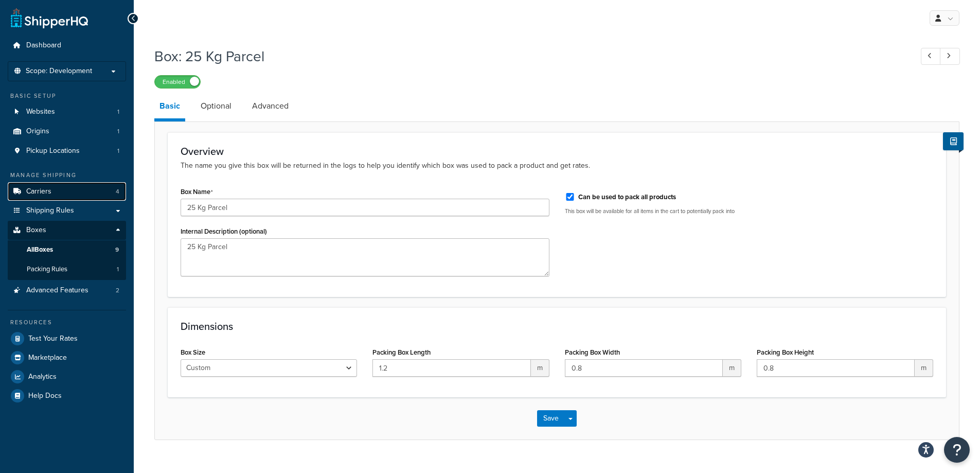  I want to click on a: Help Docs, so click(67, 396).